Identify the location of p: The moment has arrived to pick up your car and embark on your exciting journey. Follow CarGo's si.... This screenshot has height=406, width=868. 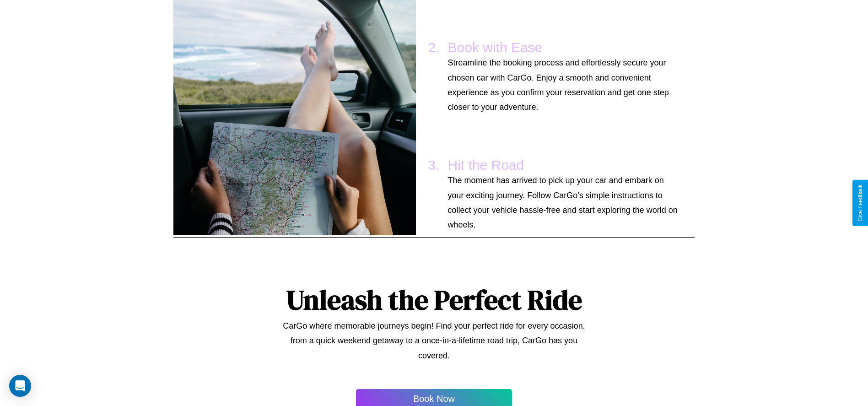
(564, 202).